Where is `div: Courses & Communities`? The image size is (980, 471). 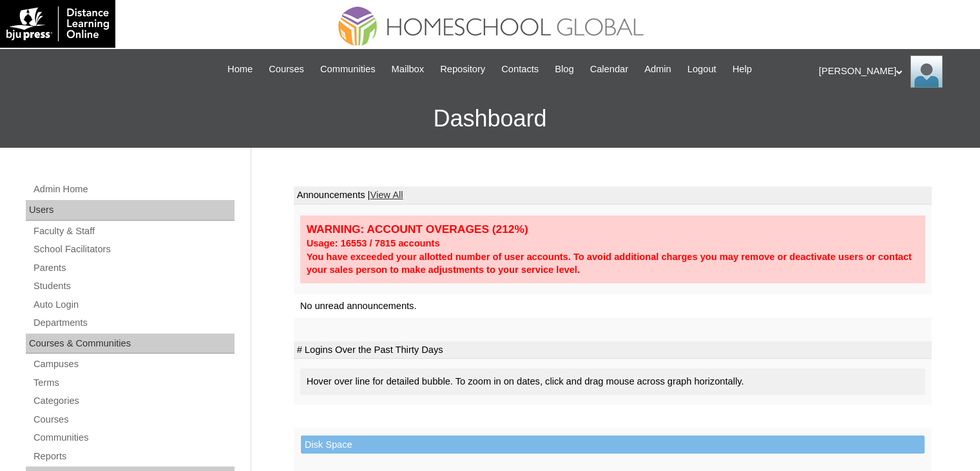
div: Courses & Communities is located at coordinates (130, 343).